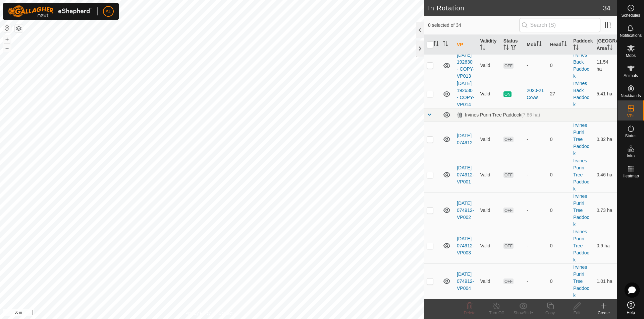 The image size is (644, 319). Describe the element at coordinates (630, 15) in the screenshot. I see `span: Schedules` at that location.